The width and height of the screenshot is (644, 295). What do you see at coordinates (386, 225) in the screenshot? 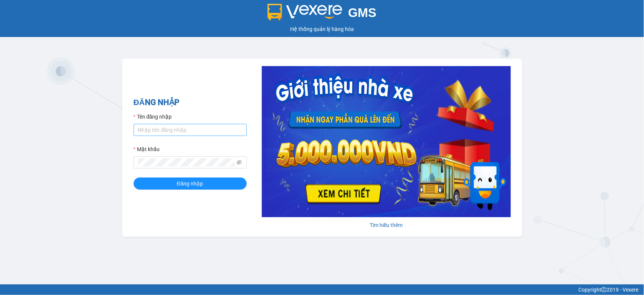
I see `div: Tìm hiểu thêm` at bounding box center [386, 225].